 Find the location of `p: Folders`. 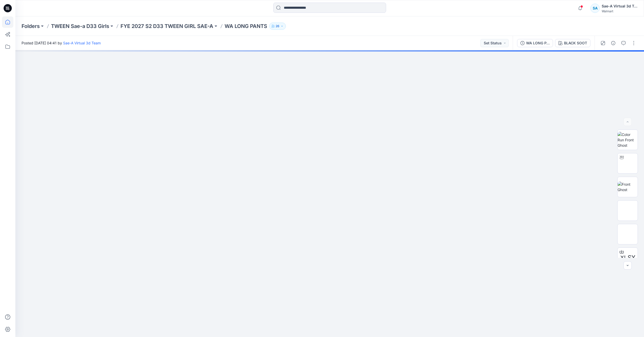

p: Folders is located at coordinates (30, 26).